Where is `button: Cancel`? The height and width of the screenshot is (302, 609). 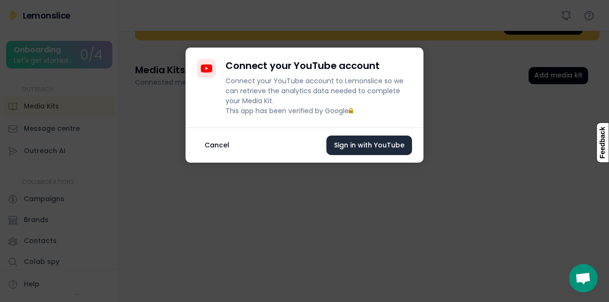
button: Cancel is located at coordinates (217, 145).